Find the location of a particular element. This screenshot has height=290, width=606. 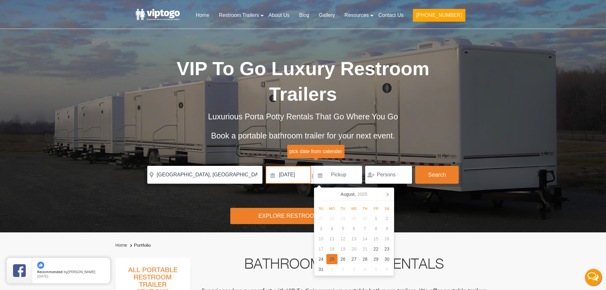

a: Gallery is located at coordinates (327, 15).